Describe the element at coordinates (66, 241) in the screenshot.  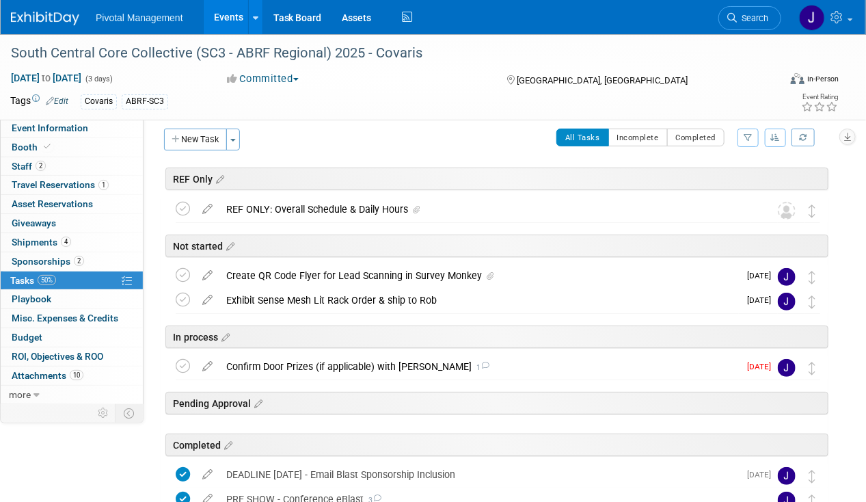
I see `span: 4` at that location.